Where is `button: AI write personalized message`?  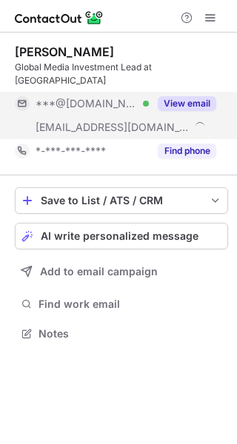
button: AI write personalized message is located at coordinates (121, 236).